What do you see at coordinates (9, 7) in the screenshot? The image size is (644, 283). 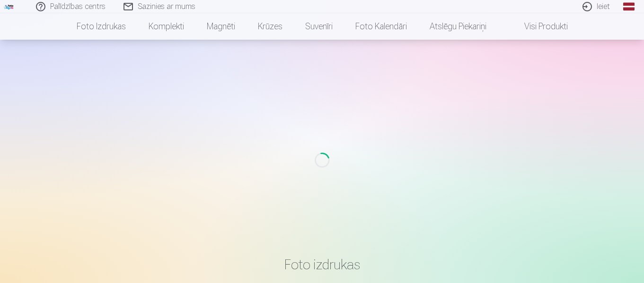 I see `img: /fa1` at bounding box center [9, 7].